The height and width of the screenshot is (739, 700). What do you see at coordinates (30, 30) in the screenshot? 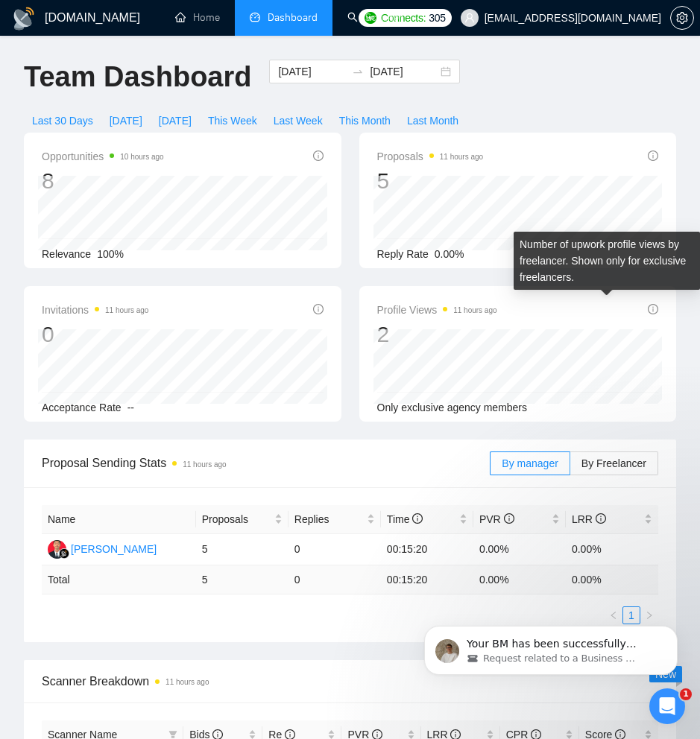
I see `img: logo_orange.svg` at bounding box center [30, 30].